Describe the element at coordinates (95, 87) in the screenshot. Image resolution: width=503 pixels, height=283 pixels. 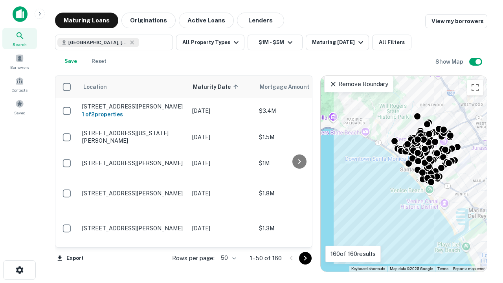
I see `span: Location` at that location.